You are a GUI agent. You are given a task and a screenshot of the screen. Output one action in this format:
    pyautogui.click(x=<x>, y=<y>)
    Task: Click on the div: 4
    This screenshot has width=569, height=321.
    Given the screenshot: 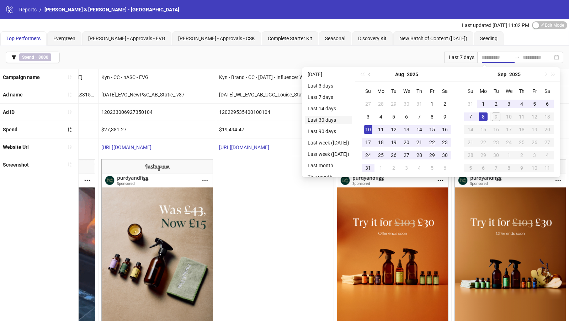 What is the action you would take?
    pyautogui.click(x=419, y=168)
    